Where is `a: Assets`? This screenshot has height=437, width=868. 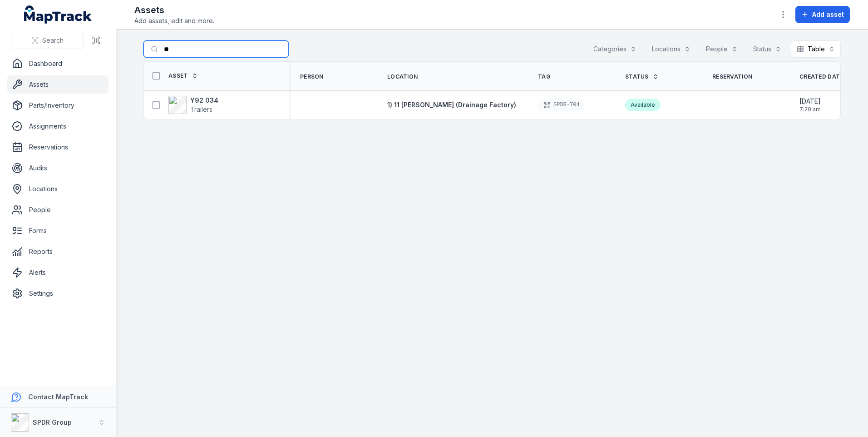 a: Assets is located at coordinates (58, 84).